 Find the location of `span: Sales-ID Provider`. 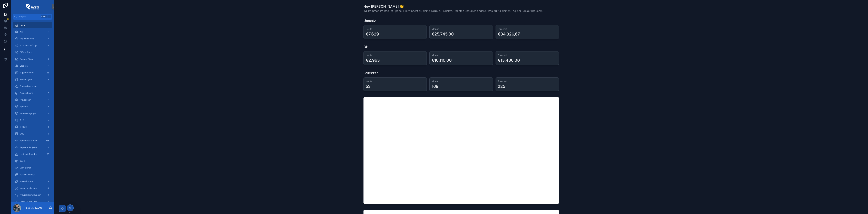

span: Sales-ID Provider is located at coordinates (28, 202).